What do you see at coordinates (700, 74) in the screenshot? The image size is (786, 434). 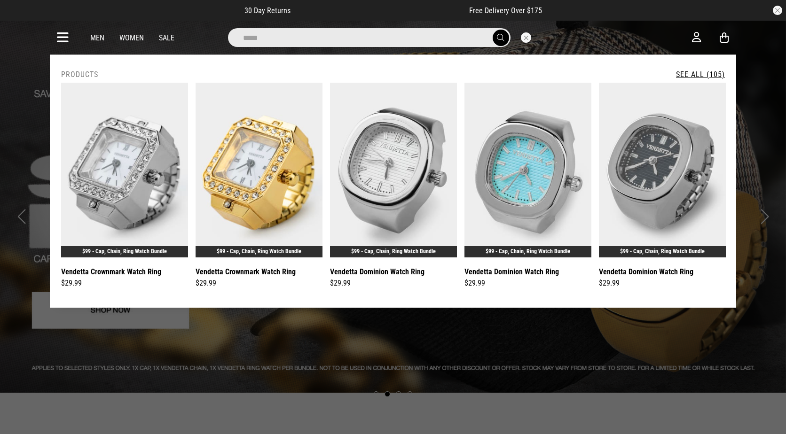 I see `a: See All (105)` at bounding box center [700, 74].